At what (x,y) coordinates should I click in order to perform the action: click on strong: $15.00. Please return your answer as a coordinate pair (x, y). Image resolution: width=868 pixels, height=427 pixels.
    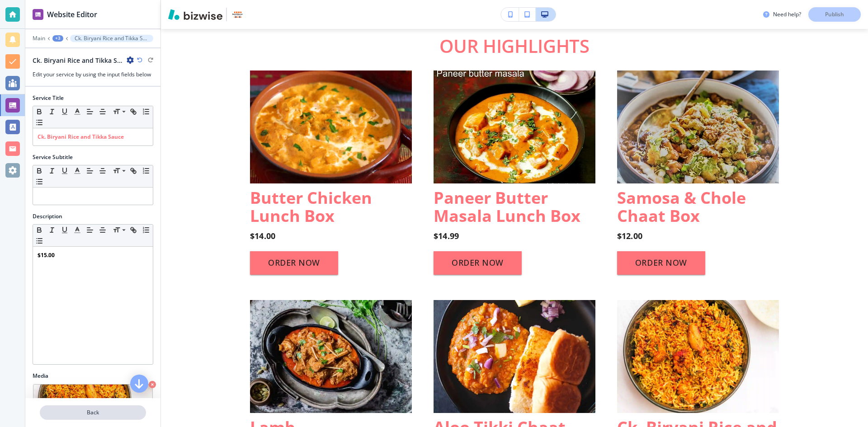
    Looking at the image, I should click on (46, 254).